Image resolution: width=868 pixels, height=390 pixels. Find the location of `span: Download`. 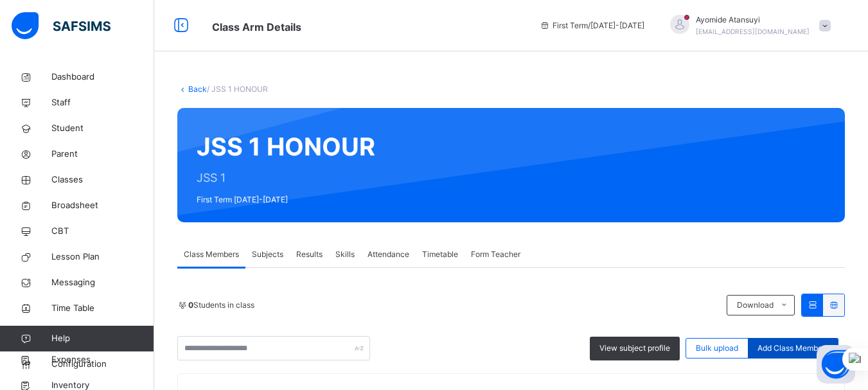

span: Download is located at coordinates (755, 305).